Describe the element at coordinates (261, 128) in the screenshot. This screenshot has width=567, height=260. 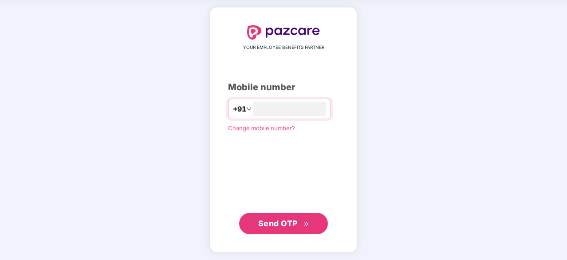
I see `span: Change mobile number?` at that location.